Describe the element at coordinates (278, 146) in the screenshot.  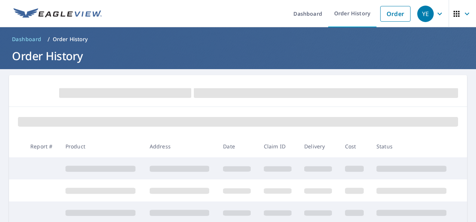
I see `th: Claim ID` at that location.